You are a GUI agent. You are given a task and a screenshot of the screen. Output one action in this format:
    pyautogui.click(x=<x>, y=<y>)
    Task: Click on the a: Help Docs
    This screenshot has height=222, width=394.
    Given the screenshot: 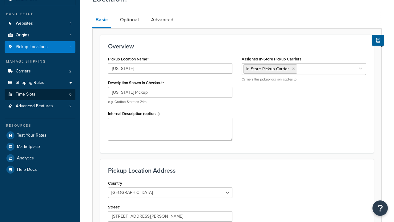 What is the action you would take?
    pyautogui.click(x=40, y=169)
    